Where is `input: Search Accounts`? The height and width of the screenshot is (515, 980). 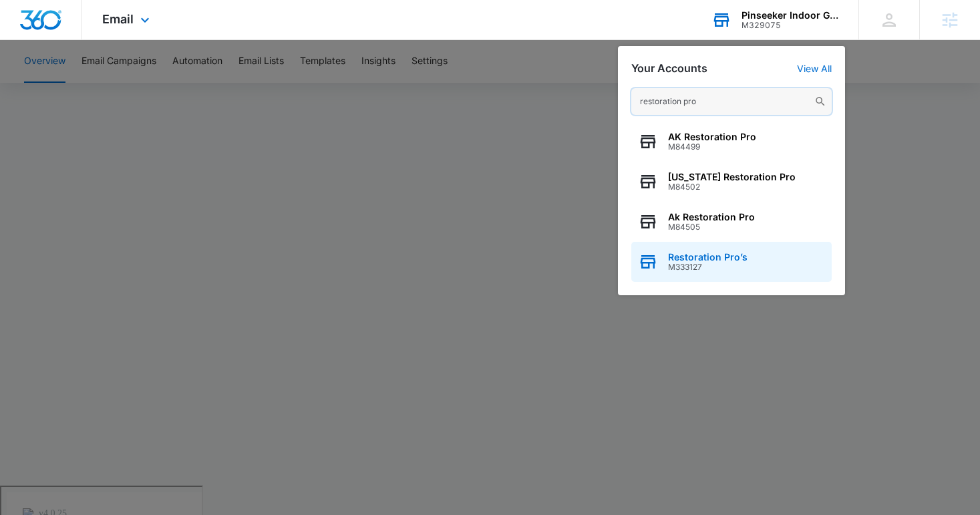
input: Search Accounts is located at coordinates (732, 102).